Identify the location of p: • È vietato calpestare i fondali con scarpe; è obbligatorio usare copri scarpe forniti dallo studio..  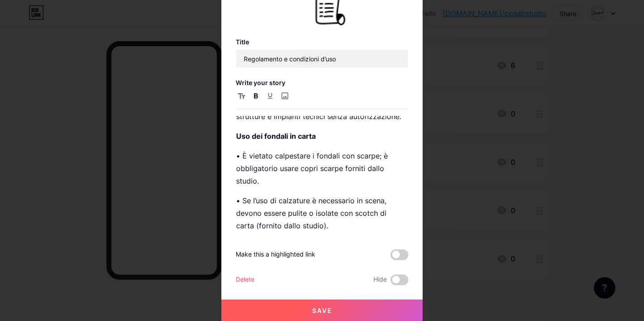
(322, 168).